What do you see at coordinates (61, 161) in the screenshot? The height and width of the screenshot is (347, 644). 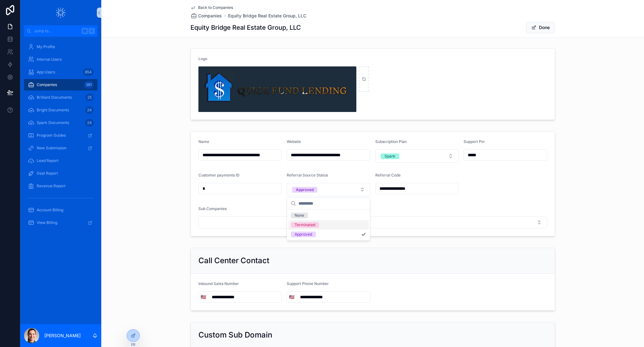 I see `a: Lead Report` at bounding box center [61, 161].